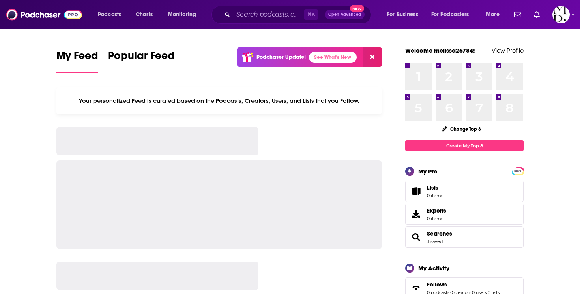  What do you see at coordinates (144, 15) in the screenshot?
I see `span: Charts` at bounding box center [144, 15].